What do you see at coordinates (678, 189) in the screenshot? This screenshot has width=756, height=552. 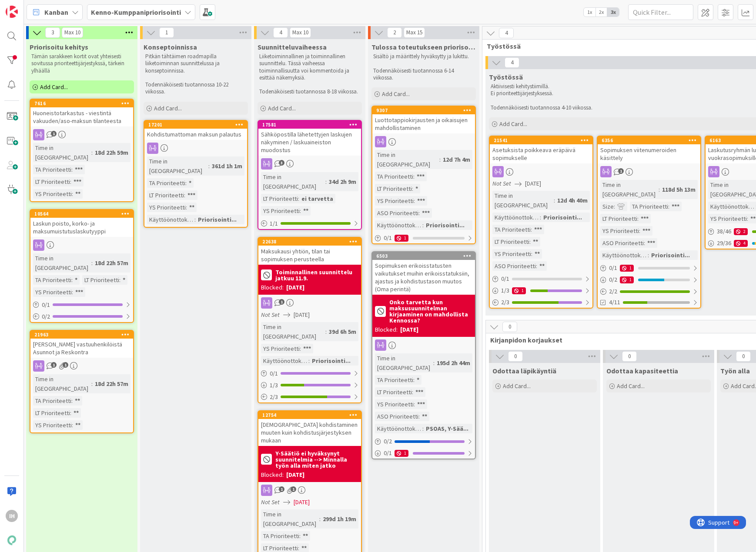 I see `div: 118d 5h 13m` at bounding box center [678, 189].